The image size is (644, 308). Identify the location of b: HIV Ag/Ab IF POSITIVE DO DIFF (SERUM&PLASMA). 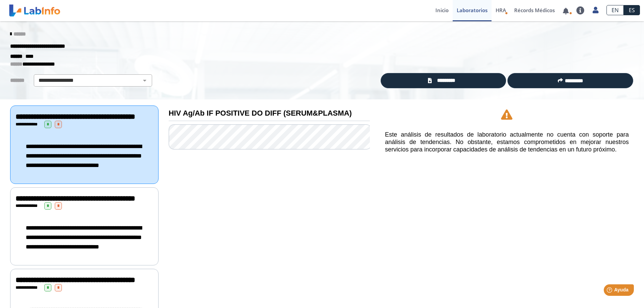
(260, 113).